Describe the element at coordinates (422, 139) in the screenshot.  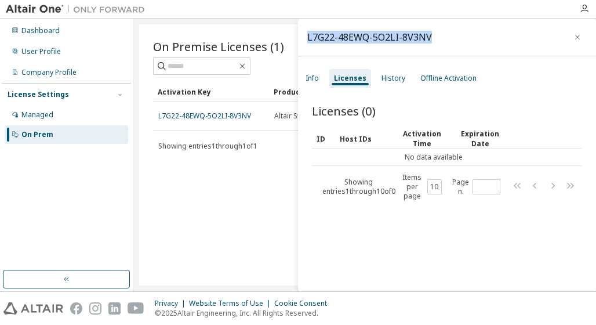
I see `div: Activation Time` at that location.